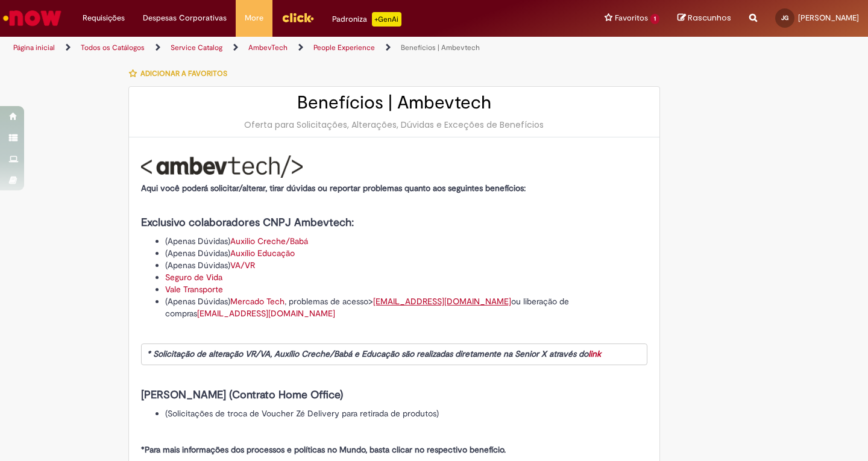 This screenshot has height=461, width=868. I want to click on a: AmbevTech, so click(268, 48).